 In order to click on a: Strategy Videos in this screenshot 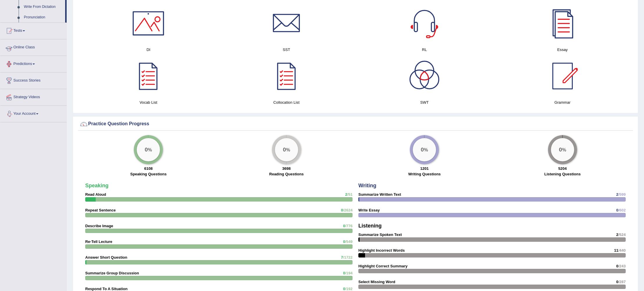, I will do `click(34, 96)`.